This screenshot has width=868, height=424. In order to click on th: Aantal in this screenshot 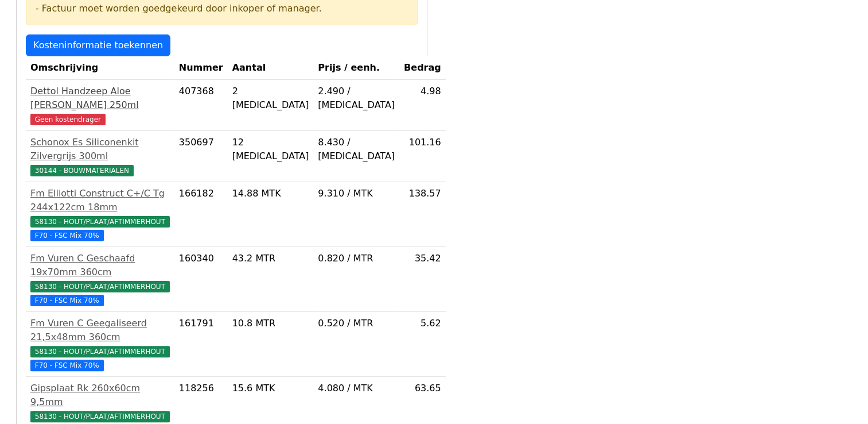, I will do `click(271, 68)`.